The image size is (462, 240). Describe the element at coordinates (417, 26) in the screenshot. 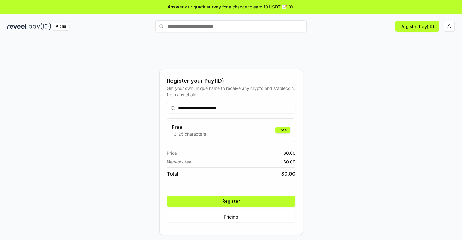

I see `button: Register Pay(ID)` at that location.